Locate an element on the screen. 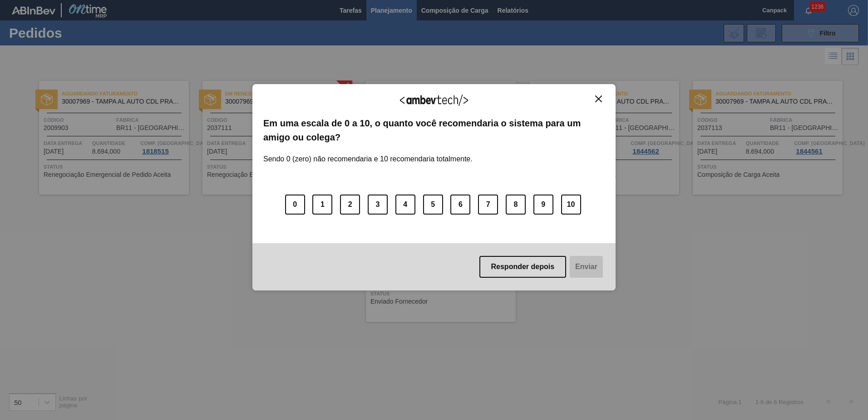  button: 0 is located at coordinates (295, 205).